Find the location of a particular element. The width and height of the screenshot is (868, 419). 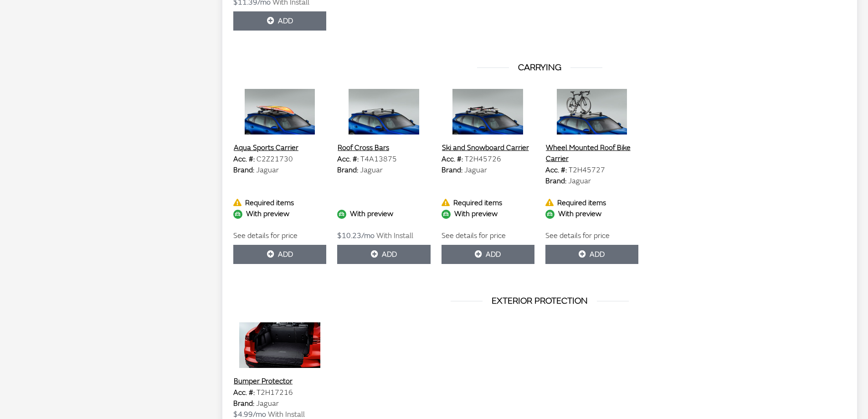

h3: EXTERIOR PROTECTION is located at coordinates (540, 301).